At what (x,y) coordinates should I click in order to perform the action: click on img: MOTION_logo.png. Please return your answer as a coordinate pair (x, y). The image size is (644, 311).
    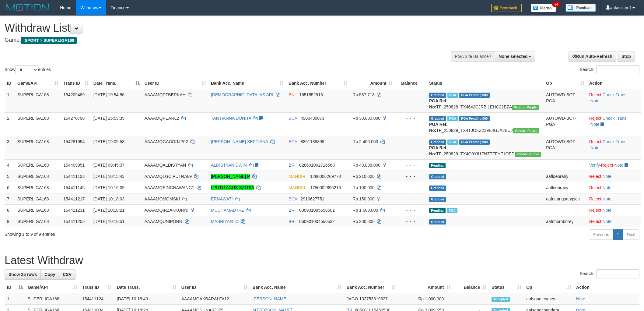
    Looking at the image, I should click on (28, 8).